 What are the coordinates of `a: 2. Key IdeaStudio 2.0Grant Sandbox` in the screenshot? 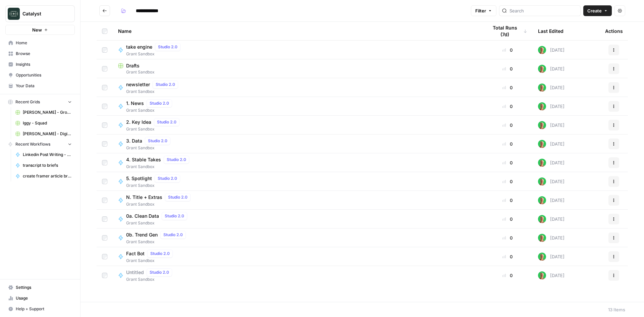 It's located at (297, 125).